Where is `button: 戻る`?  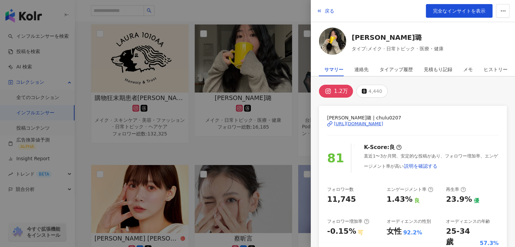 button: 戻る is located at coordinates (325, 11).